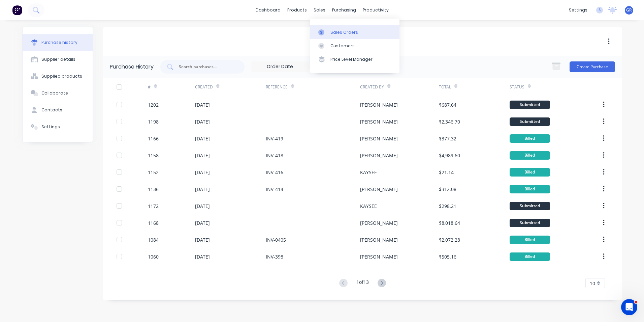  Describe the element at coordinates (153, 206) in the screenshot. I see `div: 1172` at that location.